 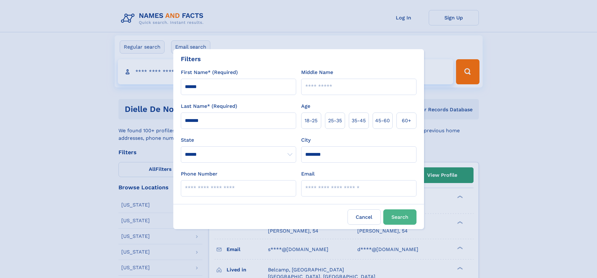 What do you see at coordinates (306, 106) in the screenshot?
I see `label: Age` at bounding box center [306, 106].